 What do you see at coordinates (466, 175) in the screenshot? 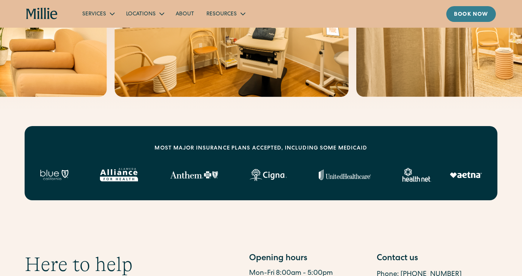
I see `img: Aetna logo` at bounding box center [466, 175].